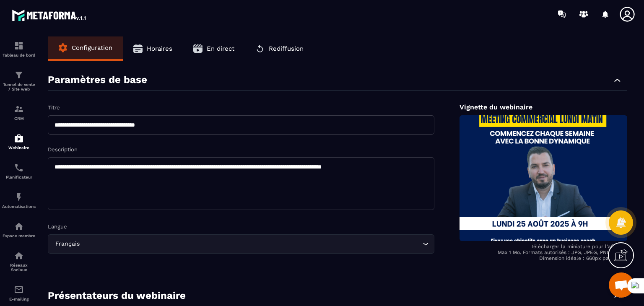  What do you see at coordinates (251, 244) in the screenshot?
I see `input: Search for option` at bounding box center [251, 244].